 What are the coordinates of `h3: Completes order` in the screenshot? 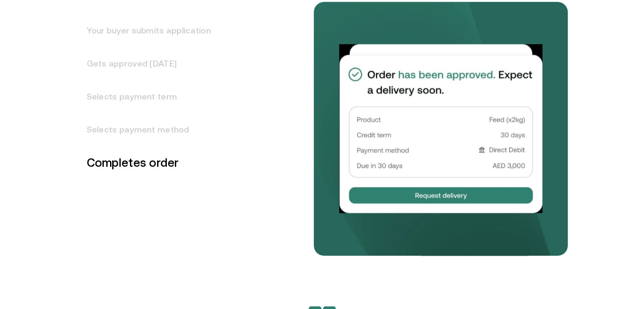 It's located at (143, 162).